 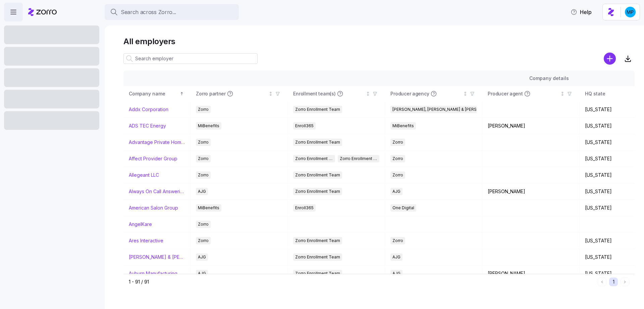 What do you see at coordinates (505, 94) in the screenshot?
I see `span: Producer agent` at bounding box center [505, 94].